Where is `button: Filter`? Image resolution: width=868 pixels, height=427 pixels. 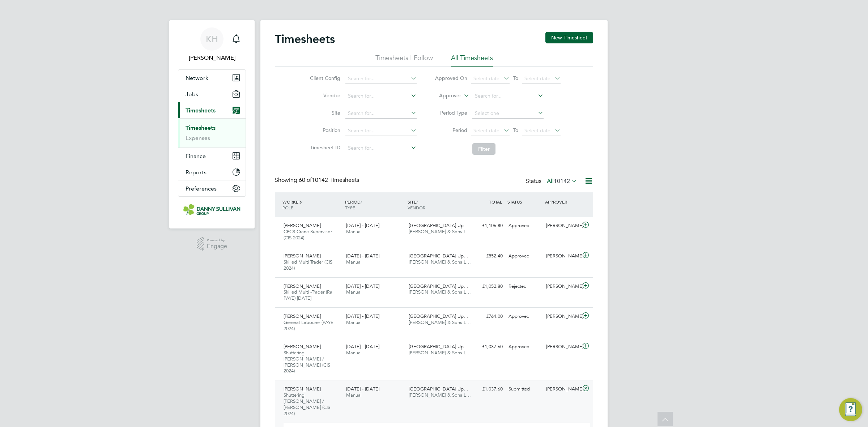
button: Filter is located at coordinates (483, 149).